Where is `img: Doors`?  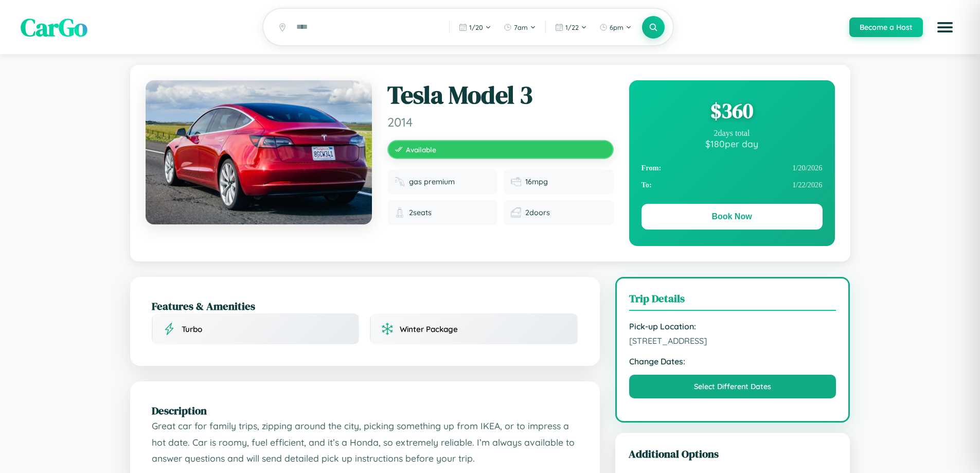
img: Doors is located at coordinates (516, 212).